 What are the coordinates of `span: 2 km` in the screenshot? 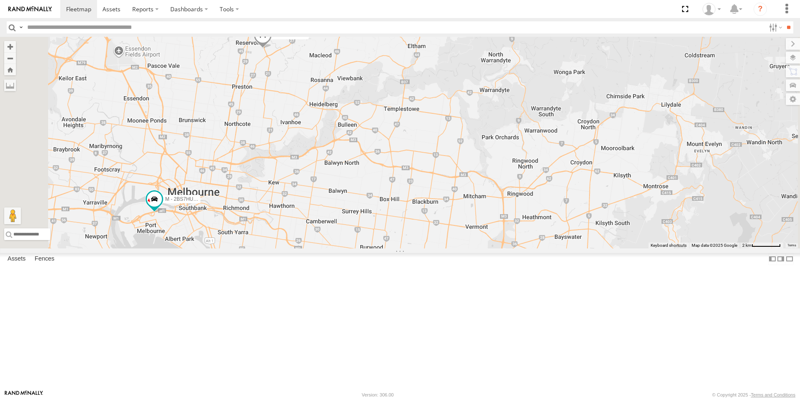 It's located at (747, 245).